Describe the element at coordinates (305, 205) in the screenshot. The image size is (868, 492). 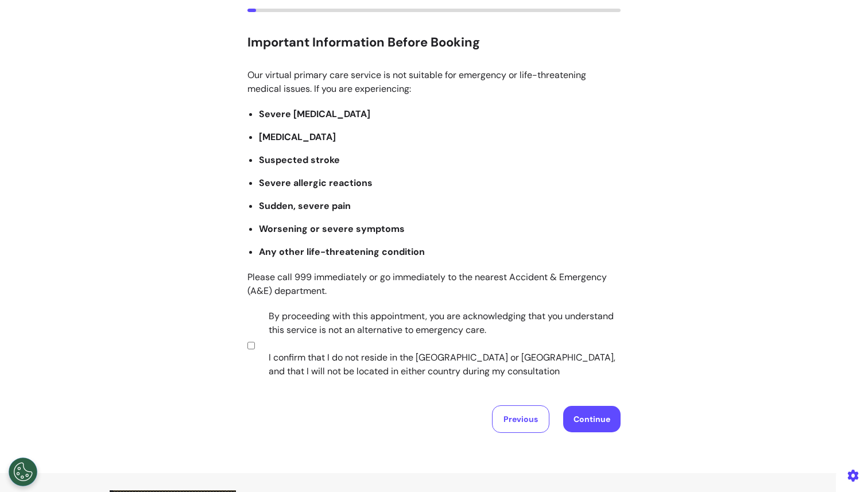
I see `b: Sudden, severe pain` at that location.